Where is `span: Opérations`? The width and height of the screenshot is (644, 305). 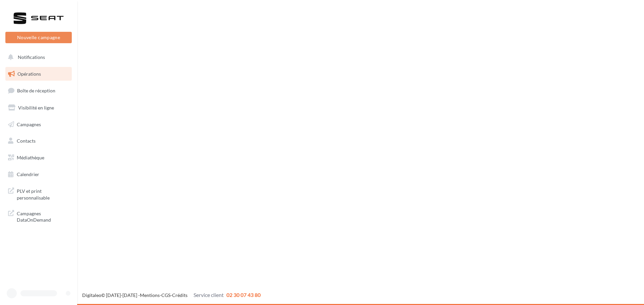
span: Opérations is located at coordinates (29, 73).